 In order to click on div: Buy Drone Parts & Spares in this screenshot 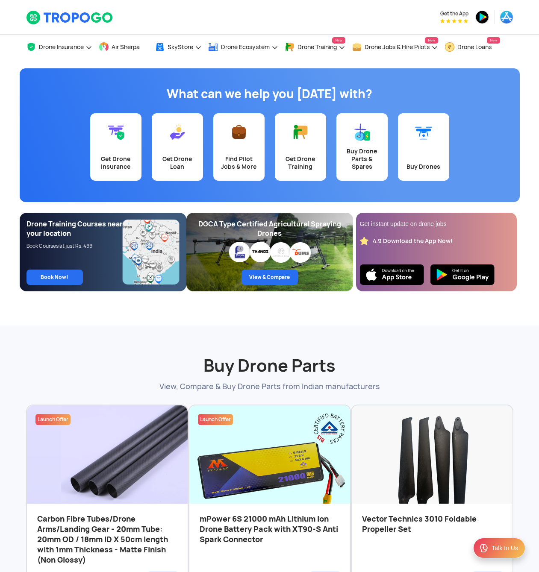, I will do `click(362, 159)`.